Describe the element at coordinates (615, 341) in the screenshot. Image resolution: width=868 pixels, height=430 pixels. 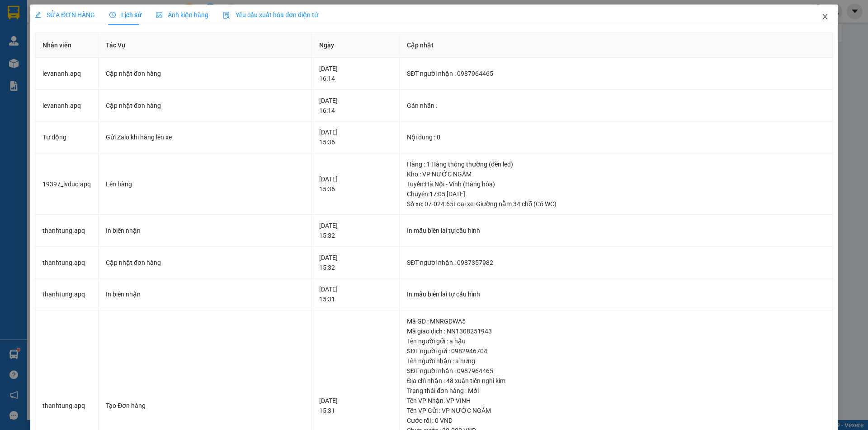
I see `div: Tên người gửi : a hậu` at that location.